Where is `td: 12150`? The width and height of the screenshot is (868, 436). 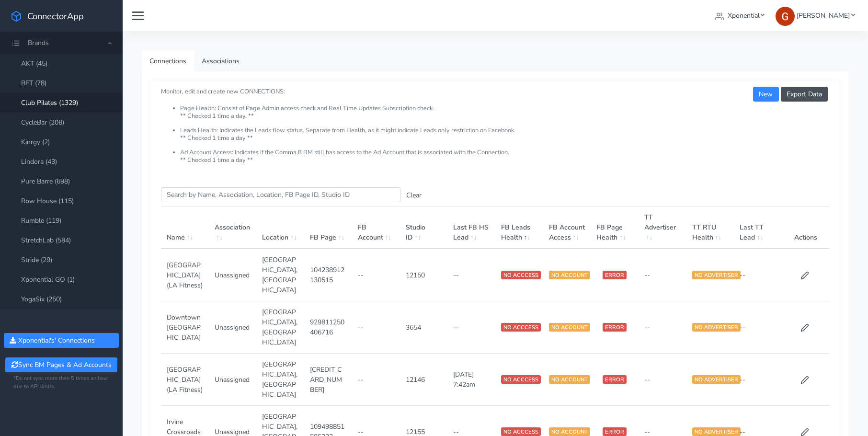 td: 12150 is located at coordinates (424, 275).